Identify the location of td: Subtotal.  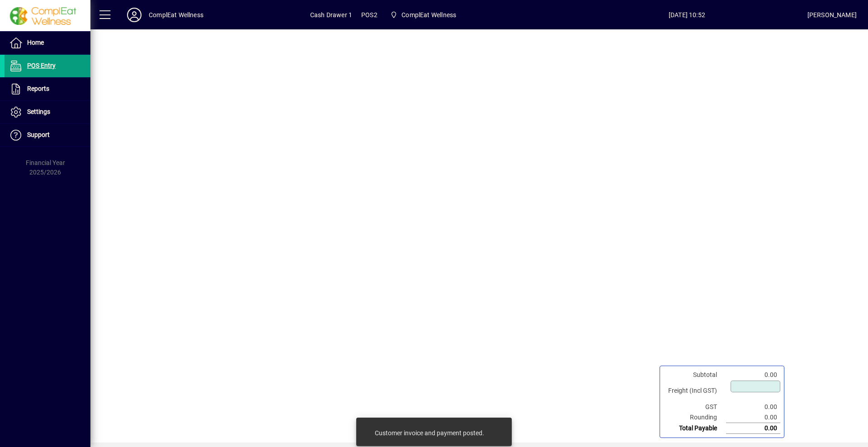
(694, 374).